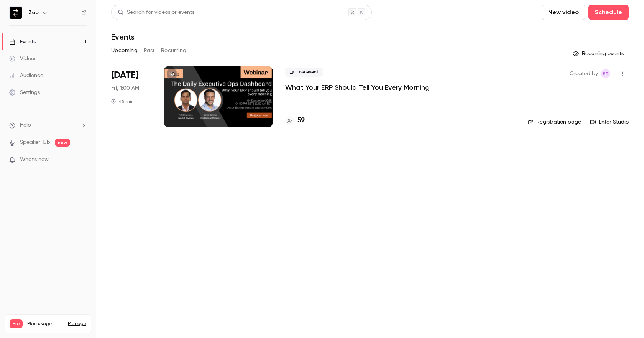  What do you see at coordinates (25, 125) in the screenshot?
I see `span: Help` at bounding box center [25, 125].